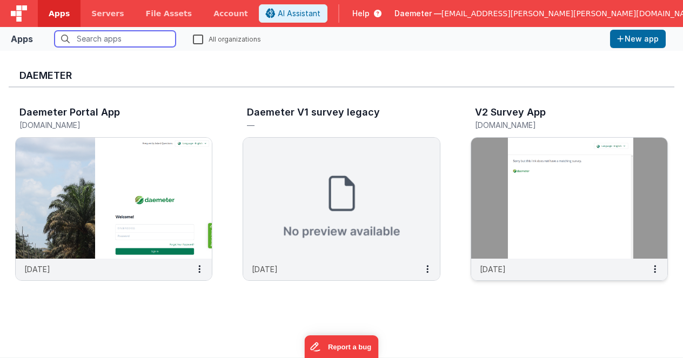 The width and height of the screenshot is (683, 358). What do you see at coordinates (293, 14) in the screenshot?
I see `button: AI Assistant` at bounding box center [293, 14].